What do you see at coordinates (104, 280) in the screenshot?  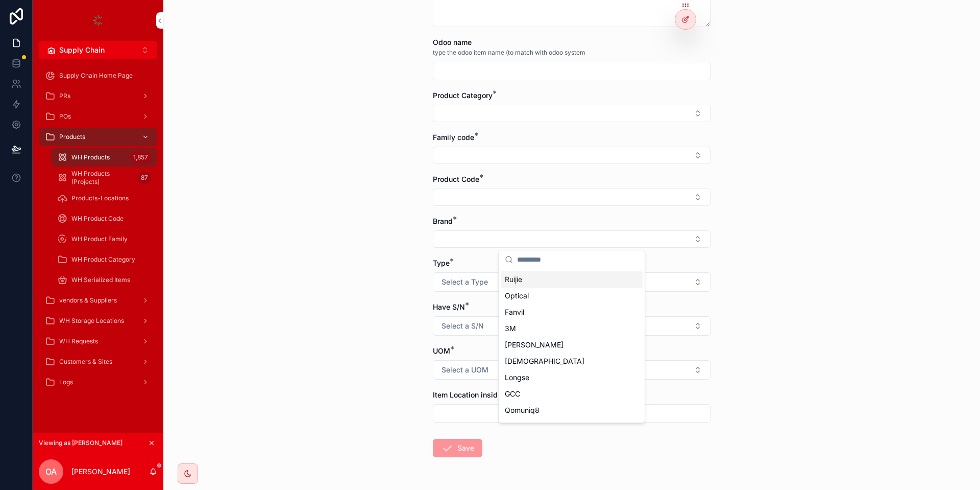 I see `a: WH Serialized Items` at bounding box center [104, 280].